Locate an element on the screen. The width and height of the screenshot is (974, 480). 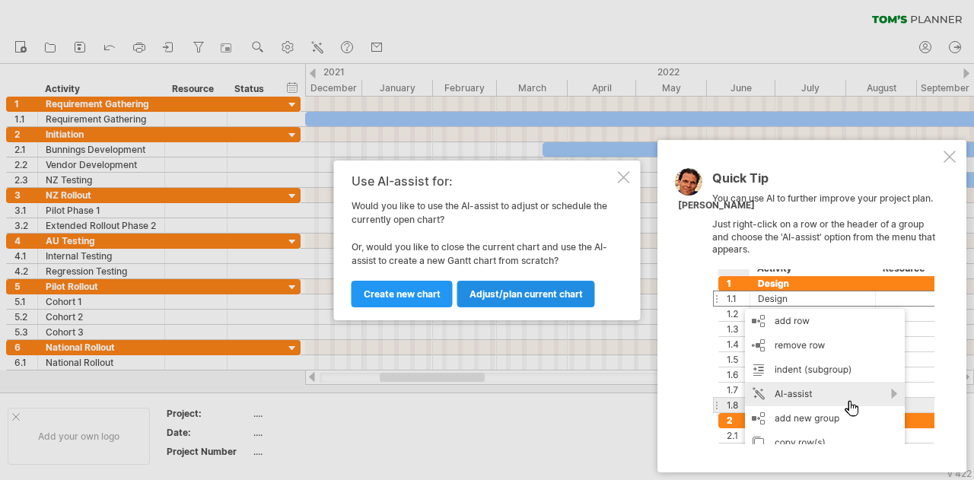
span: Create new chart is located at coordinates (402, 294).